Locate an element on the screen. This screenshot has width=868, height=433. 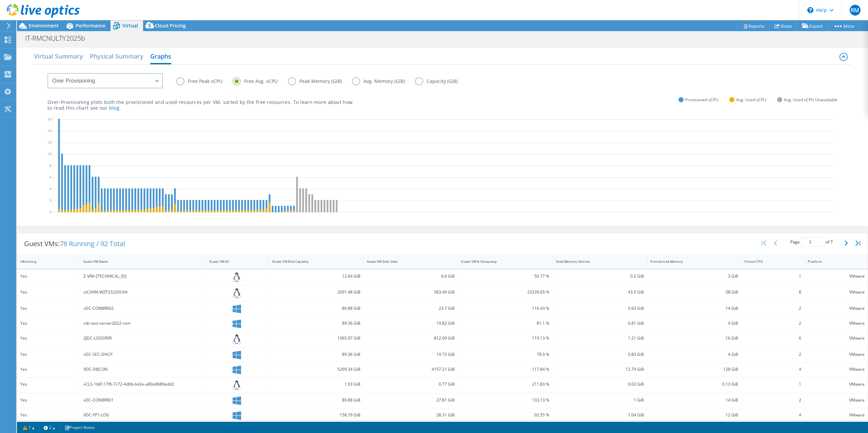
span: Provisioned vCPU is located at coordinates (702, 99).